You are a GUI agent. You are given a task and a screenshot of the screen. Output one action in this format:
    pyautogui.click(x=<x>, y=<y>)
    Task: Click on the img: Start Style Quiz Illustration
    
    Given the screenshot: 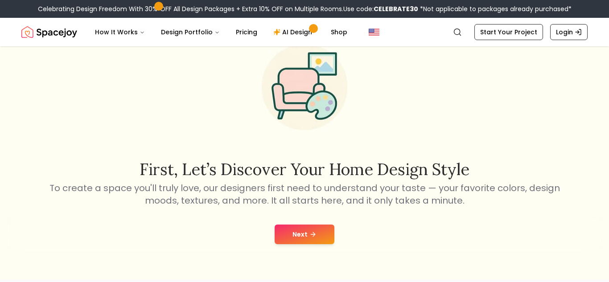 What is the action you would take?
    pyautogui.click(x=305, y=87)
    